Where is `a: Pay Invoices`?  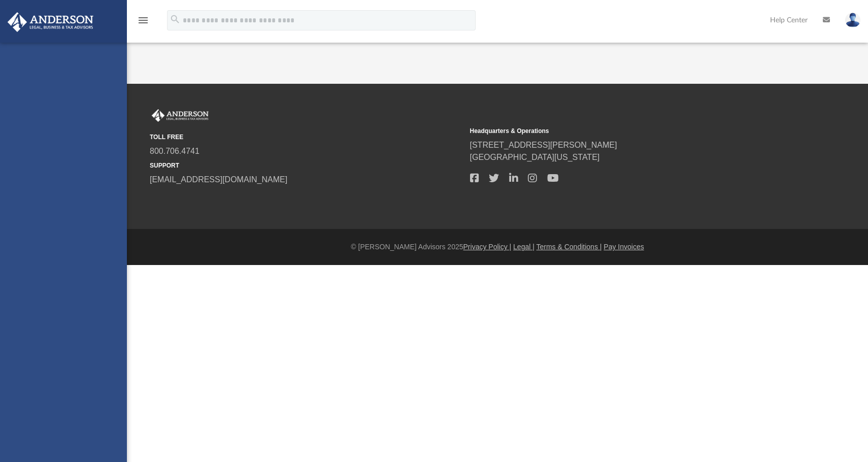
a: Pay Invoices is located at coordinates (624, 246).